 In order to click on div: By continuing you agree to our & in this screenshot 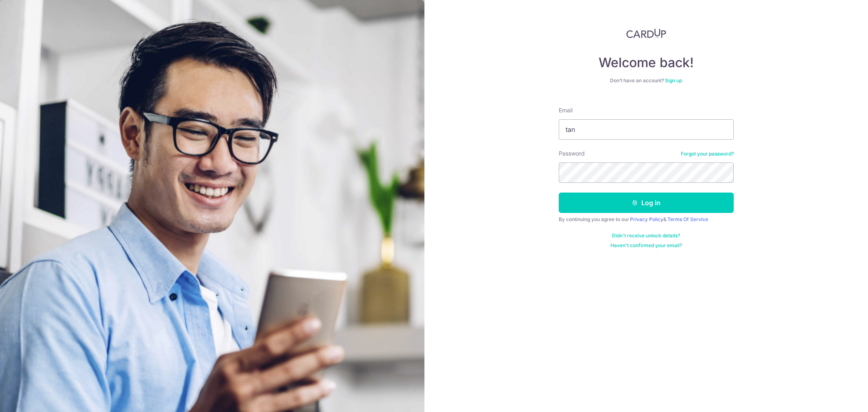, I will do `click(646, 219)`.